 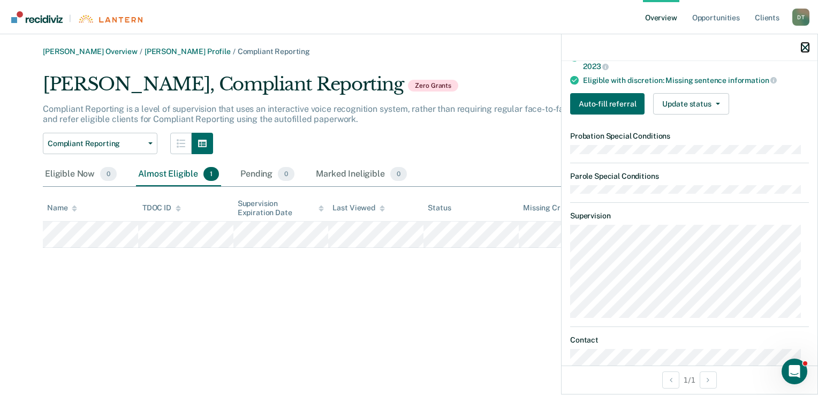 What do you see at coordinates (361, 175) in the screenshot?
I see `div: Marked Ineligible` at bounding box center [361, 175].